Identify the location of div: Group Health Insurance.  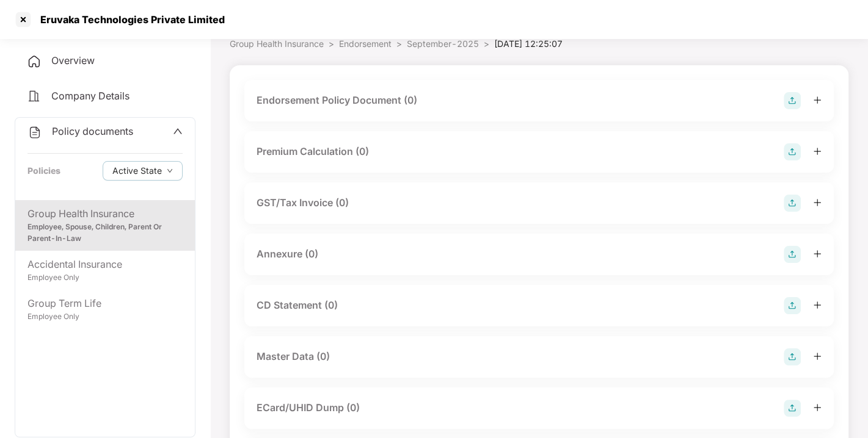
(105, 213).